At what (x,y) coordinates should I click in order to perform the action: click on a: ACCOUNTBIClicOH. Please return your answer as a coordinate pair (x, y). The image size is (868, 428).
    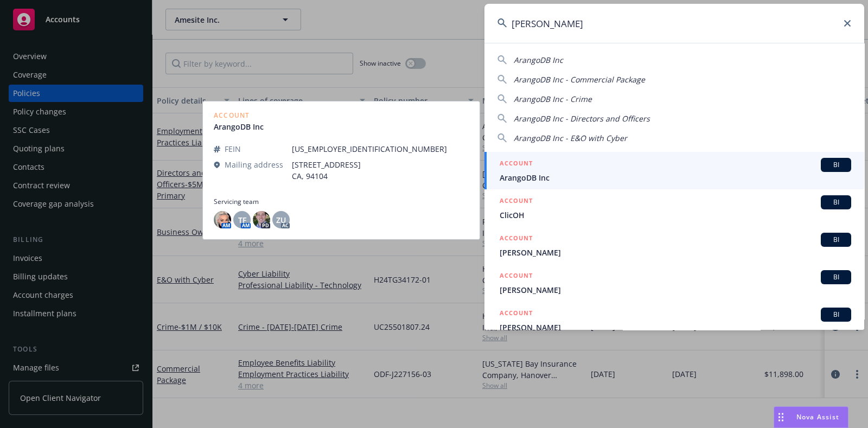
    Looking at the image, I should click on (674, 207).